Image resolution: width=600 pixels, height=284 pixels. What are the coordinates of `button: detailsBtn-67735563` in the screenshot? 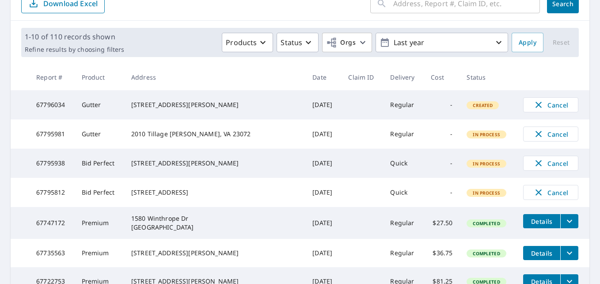 It's located at (542, 253).